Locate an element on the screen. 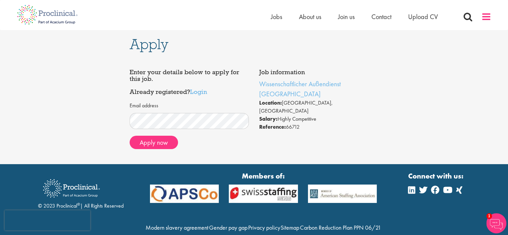 Image resolution: width=508 pixels, height=235 pixels. strong: Salary: is located at coordinates (268, 119).